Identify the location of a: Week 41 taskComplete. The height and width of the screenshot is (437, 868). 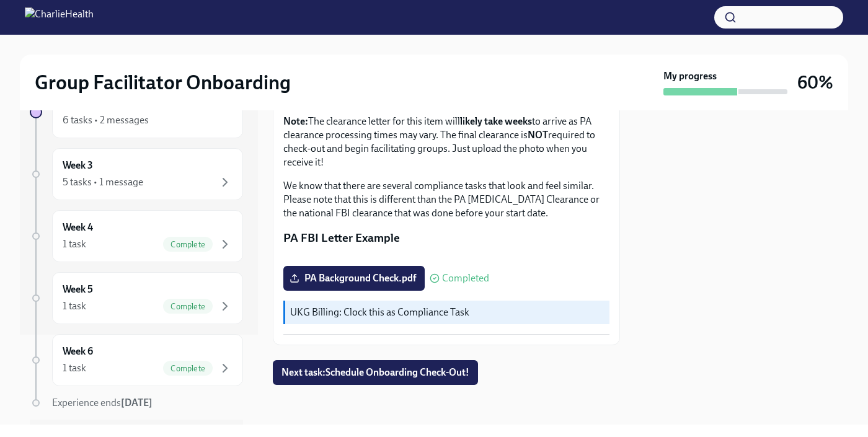
(136, 236).